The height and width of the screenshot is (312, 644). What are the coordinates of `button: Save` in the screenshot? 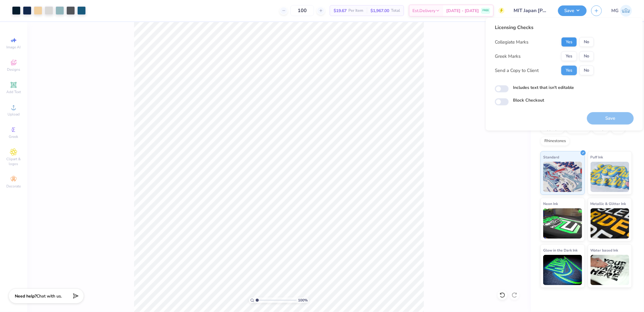 It's located at (572, 11).